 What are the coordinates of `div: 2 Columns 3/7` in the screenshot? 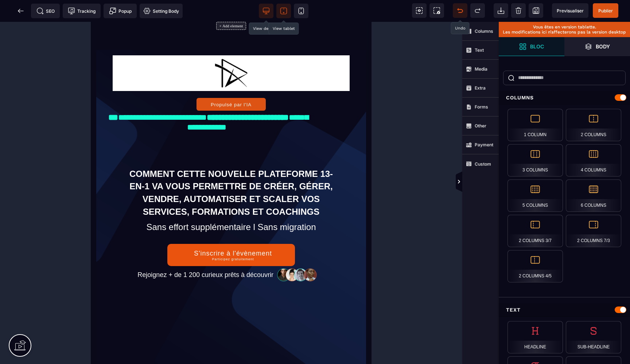 It's located at (536, 231).